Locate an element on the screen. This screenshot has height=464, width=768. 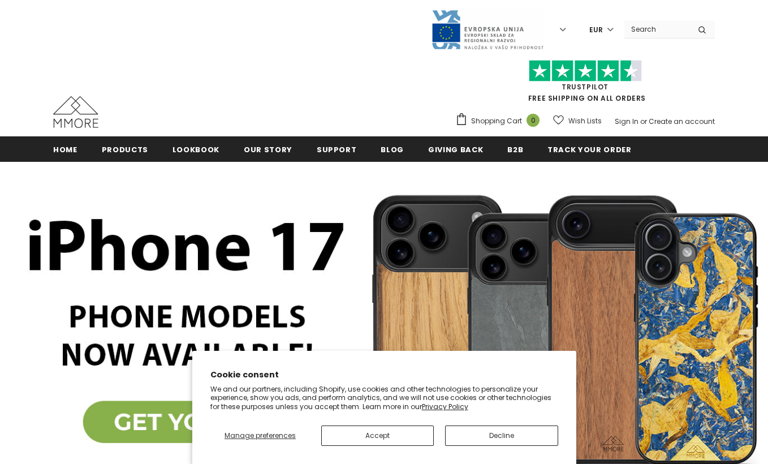
p: We and our partners, including Shopify, use cookies and other technologies to personalize your ex... is located at coordinates (384, 398).